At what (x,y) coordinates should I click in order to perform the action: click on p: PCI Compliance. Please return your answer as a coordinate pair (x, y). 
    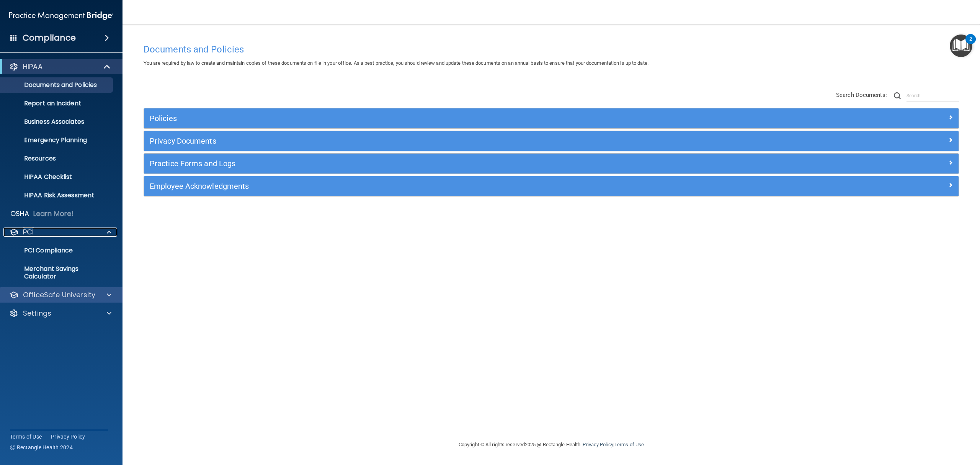
    Looking at the image, I should click on (57, 251).